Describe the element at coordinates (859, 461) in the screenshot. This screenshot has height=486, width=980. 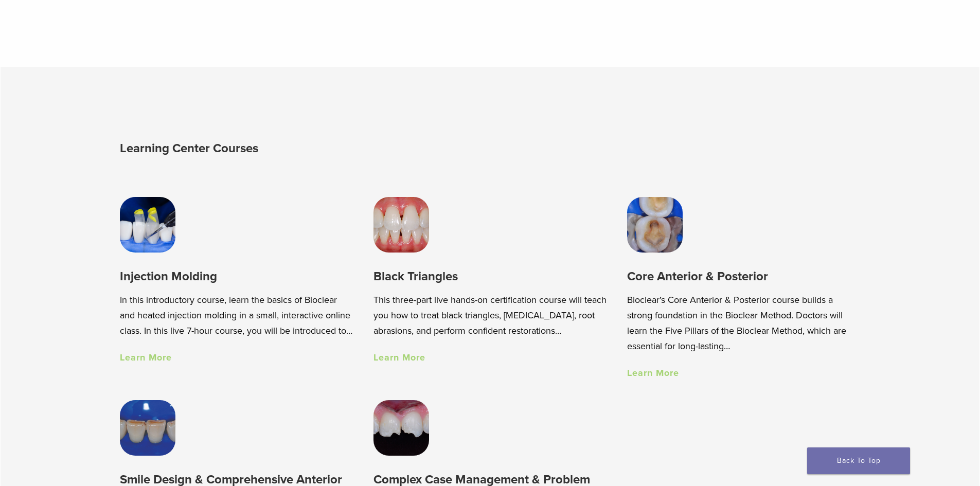
I see `a: Back To Top` at that location.